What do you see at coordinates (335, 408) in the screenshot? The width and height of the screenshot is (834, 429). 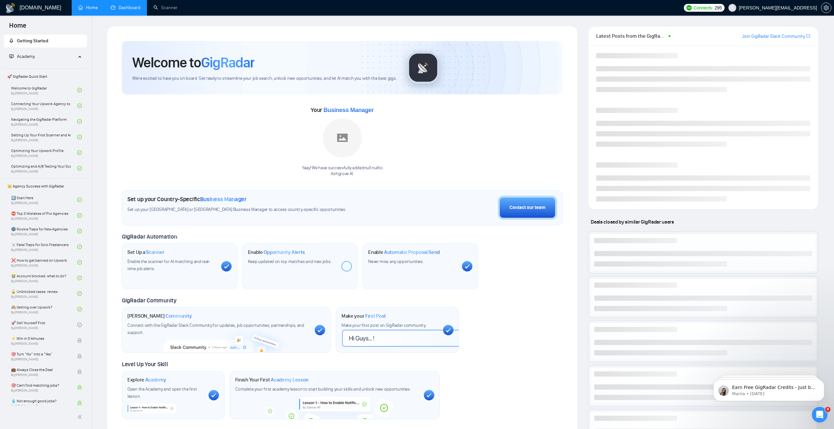 I see `img: academy-bg.png` at bounding box center [335, 408].